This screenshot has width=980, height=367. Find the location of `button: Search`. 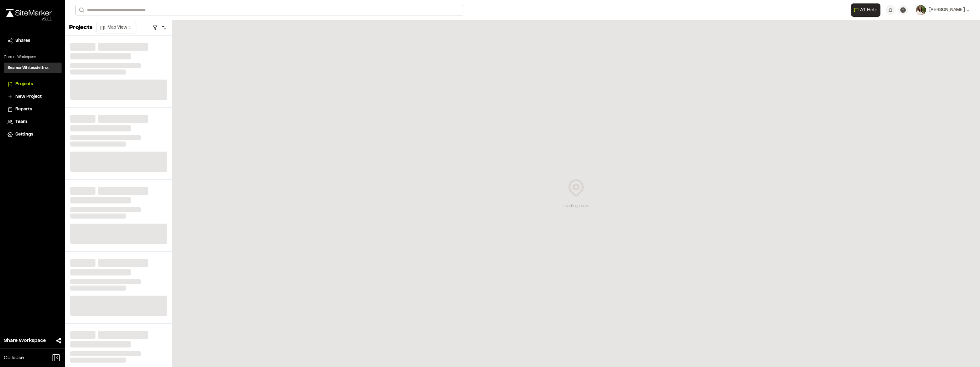

button: Search is located at coordinates (81, 10).